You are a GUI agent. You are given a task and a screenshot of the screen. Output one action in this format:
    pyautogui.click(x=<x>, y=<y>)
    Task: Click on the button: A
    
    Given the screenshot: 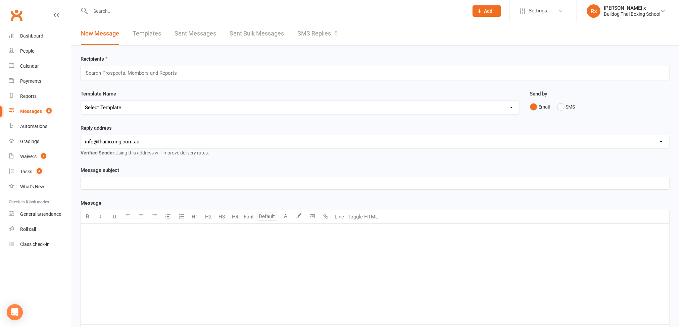 What is the action you would take?
    pyautogui.click(x=285, y=217)
    